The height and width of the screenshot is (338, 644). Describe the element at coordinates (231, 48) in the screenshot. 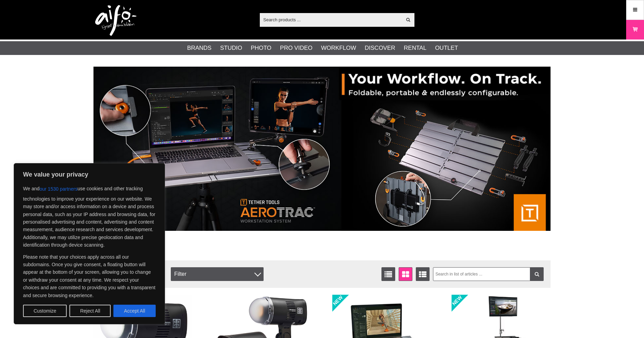

I see `a: Studio` at that location.